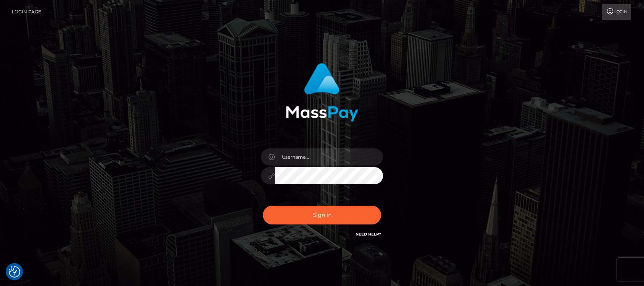  What do you see at coordinates (322, 92) in the screenshot?
I see `img: MassPay Login` at bounding box center [322, 92].